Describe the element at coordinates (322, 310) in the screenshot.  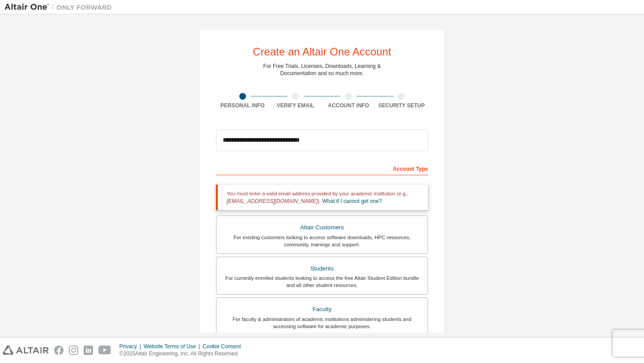
I see `div: Faculty` at that location.